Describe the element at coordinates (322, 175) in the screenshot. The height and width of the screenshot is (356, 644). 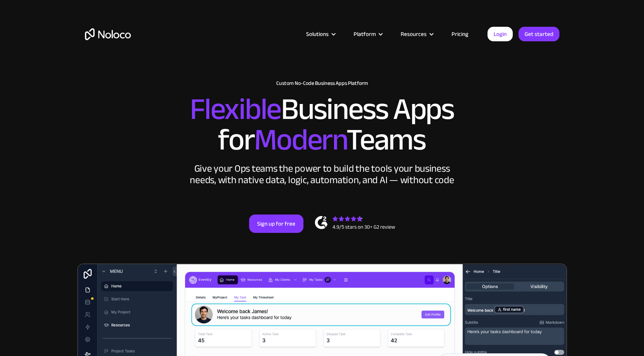
I see `div: Give your Ops teams the power to build the tools your business needs, with native data, logic, au...` at that location.